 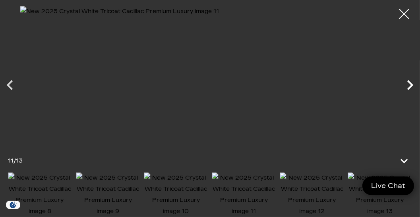 I want to click on a: Live Chat, so click(x=388, y=185).